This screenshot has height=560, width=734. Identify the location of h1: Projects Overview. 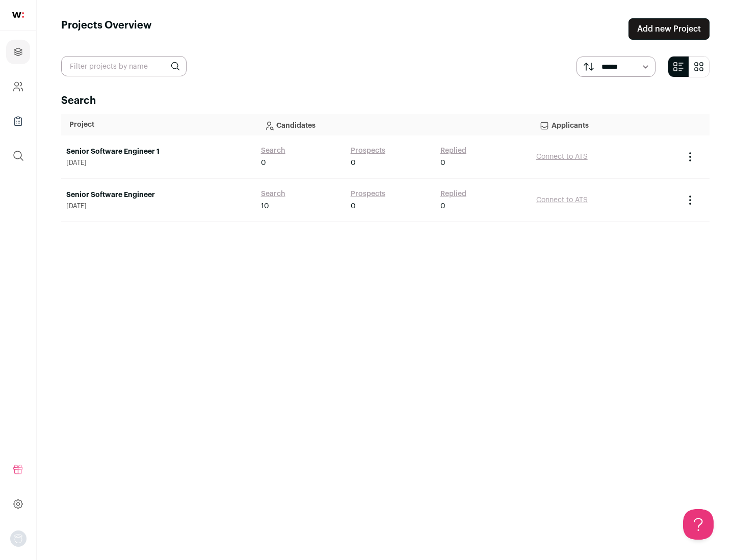
(106, 29).